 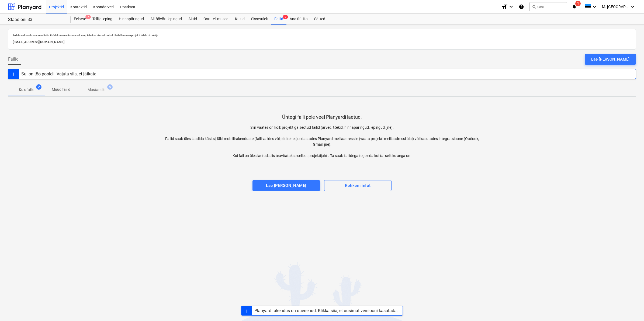 I want to click on div: Kulud, so click(x=240, y=19).